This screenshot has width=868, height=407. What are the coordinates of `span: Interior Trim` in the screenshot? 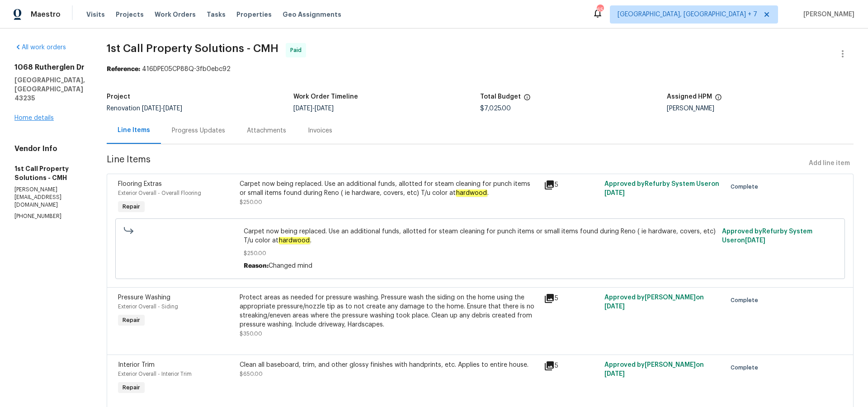 It's located at (136, 365).